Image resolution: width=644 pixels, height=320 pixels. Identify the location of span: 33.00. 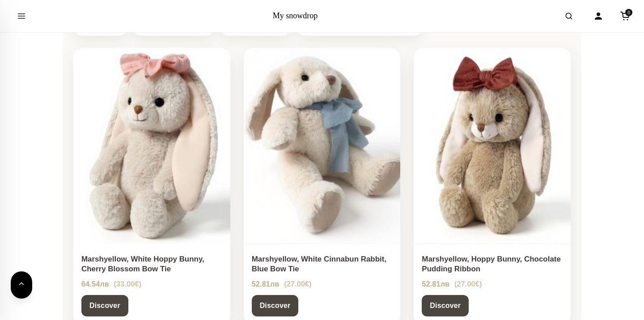
(127, 284).